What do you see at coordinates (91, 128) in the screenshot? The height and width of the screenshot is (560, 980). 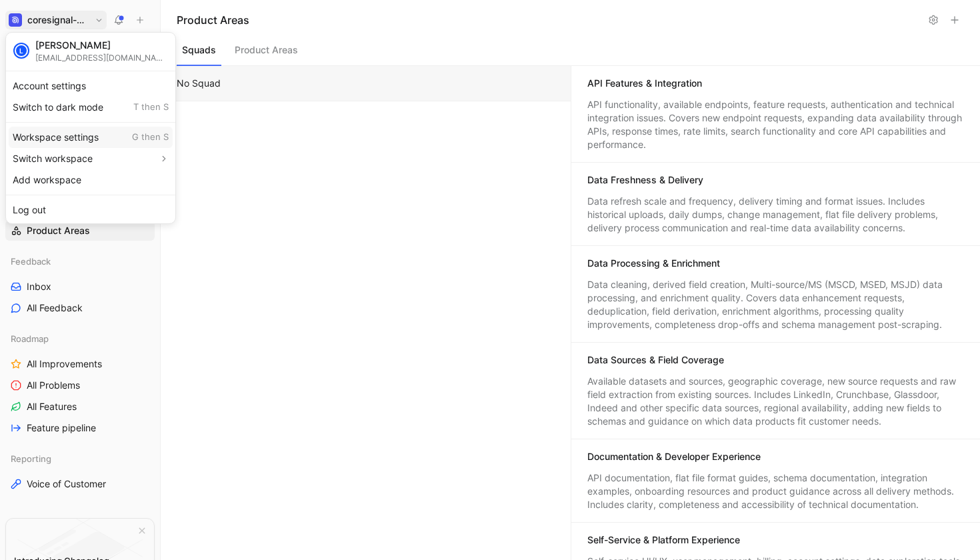 I see `div: coresignal-playgroundcoresignal-playground` at bounding box center [91, 128].